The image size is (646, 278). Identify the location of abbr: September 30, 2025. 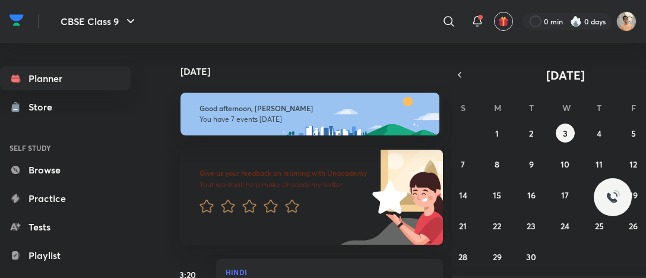
(530, 256).